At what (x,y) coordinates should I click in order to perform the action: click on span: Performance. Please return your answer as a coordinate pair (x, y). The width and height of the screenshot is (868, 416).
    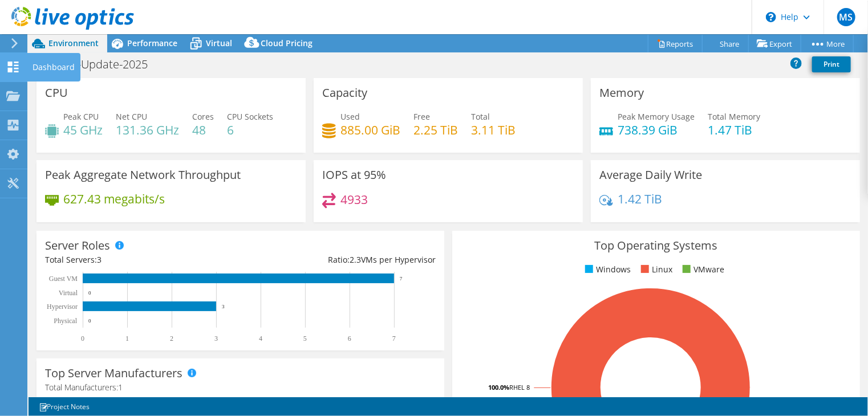
    Looking at the image, I should click on (152, 43).